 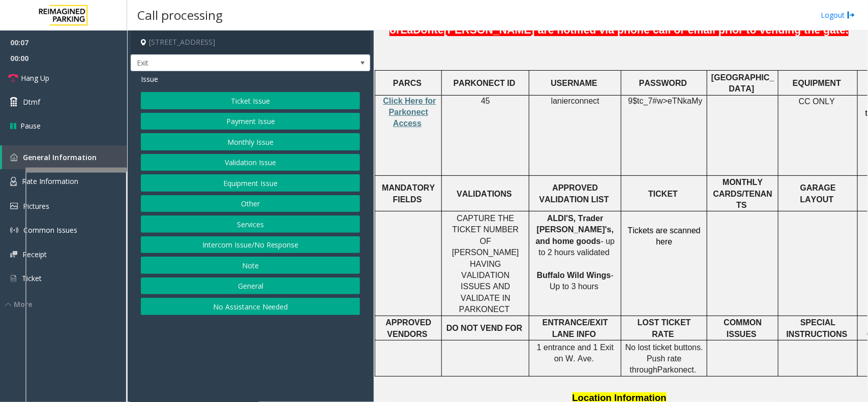 What do you see at coordinates (250, 224) in the screenshot?
I see `button: Services` at bounding box center [250, 224].